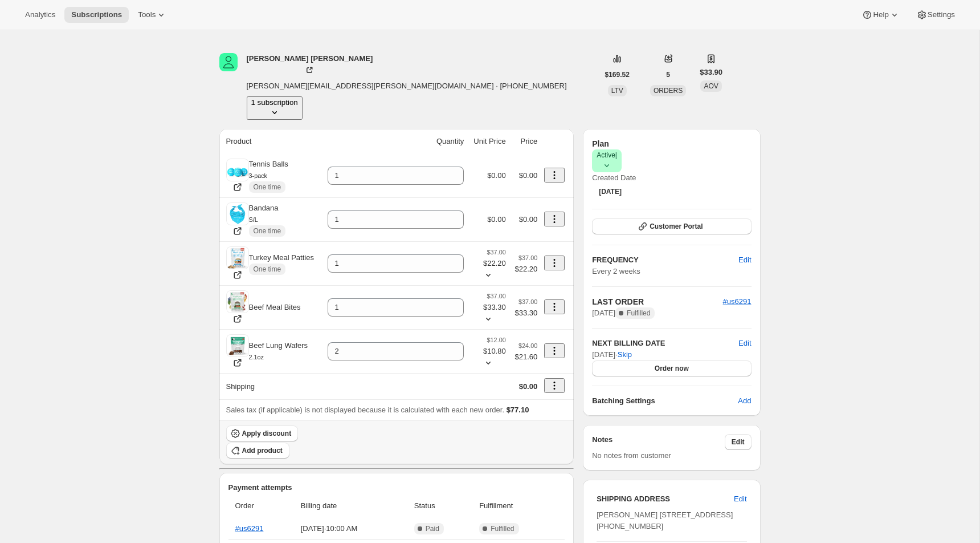 The image size is (980, 543). Describe the element at coordinates (665, 260) in the screenshot. I see `h2: FREQUENCY` at that location.